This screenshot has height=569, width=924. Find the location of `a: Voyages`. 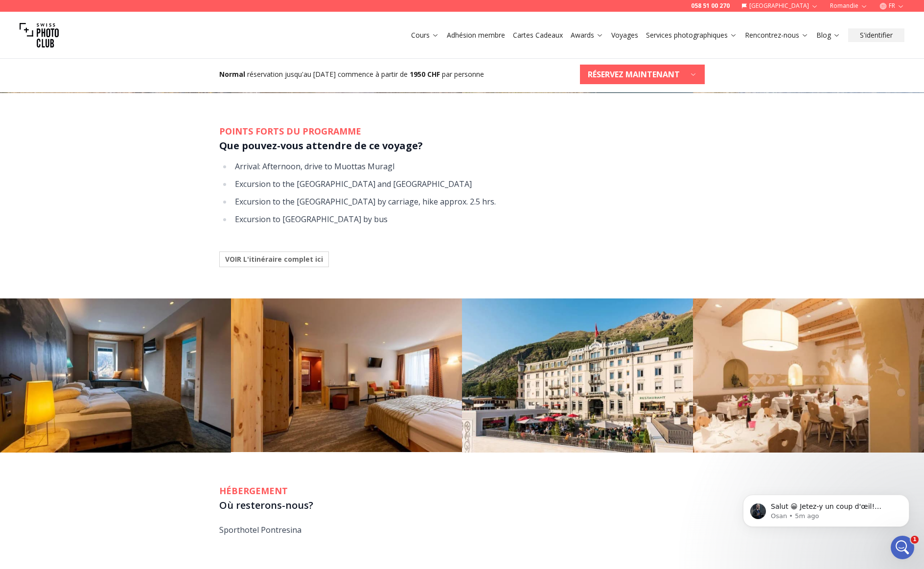

a: Voyages is located at coordinates (624, 35).